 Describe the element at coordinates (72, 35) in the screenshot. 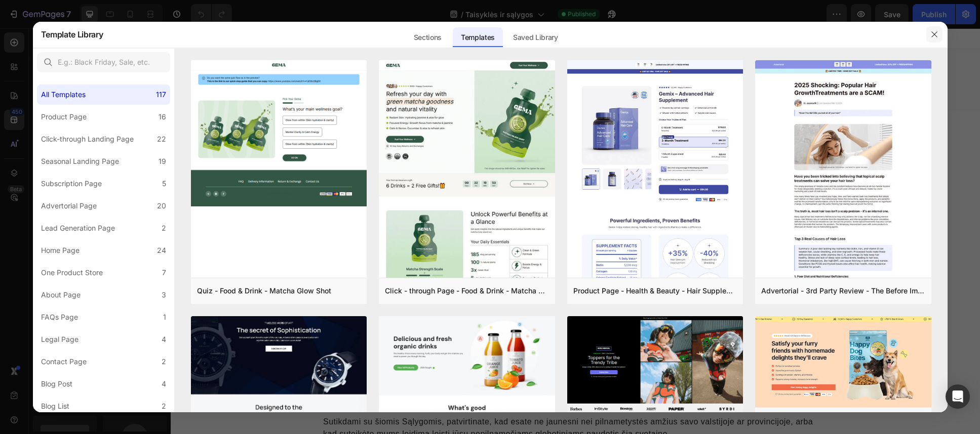

I see `h2: Template Library` at that location.